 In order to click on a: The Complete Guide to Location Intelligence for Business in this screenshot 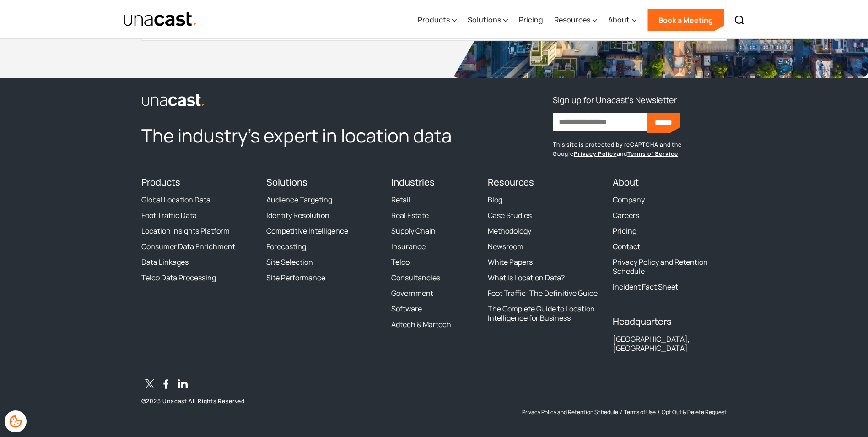, I will do `click(544, 313)`.